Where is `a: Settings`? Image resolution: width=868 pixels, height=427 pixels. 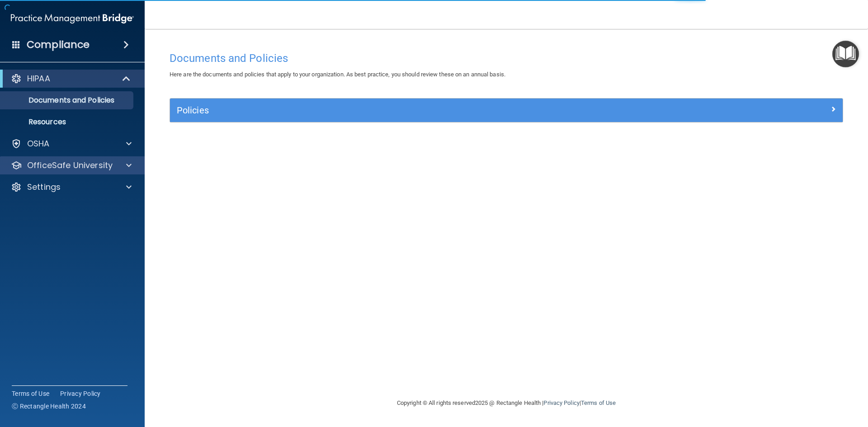 a: Settings is located at coordinates (71, 187).